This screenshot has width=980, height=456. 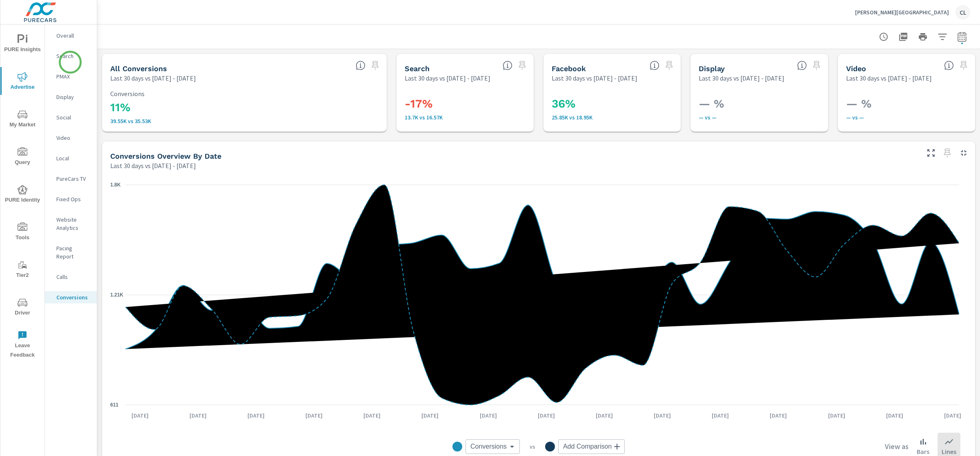 I want to click on h3: 36%, so click(x=612, y=104).